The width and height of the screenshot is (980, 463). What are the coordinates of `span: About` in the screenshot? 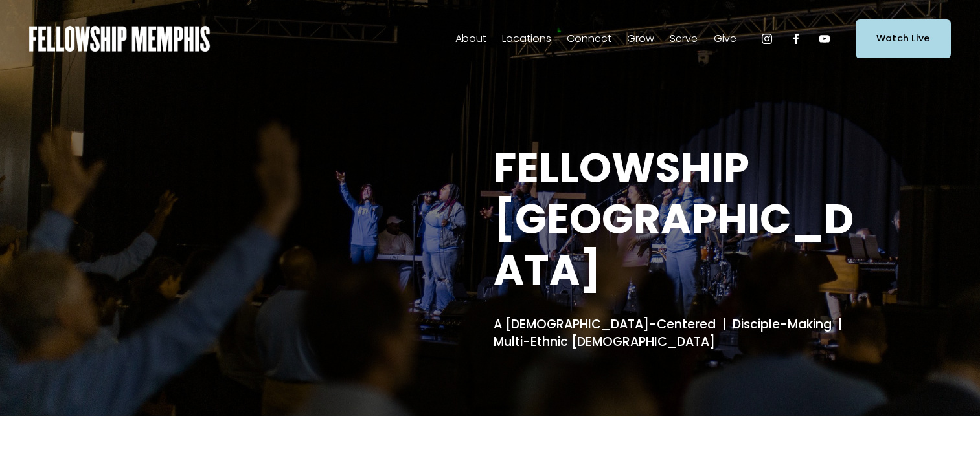 It's located at (471, 38).